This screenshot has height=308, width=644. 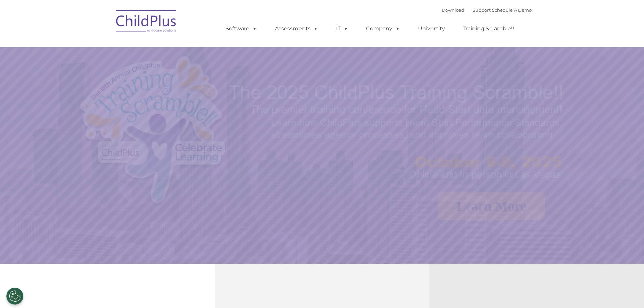 I want to click on a: Schedule A Demo, so click(x=511, y=10).